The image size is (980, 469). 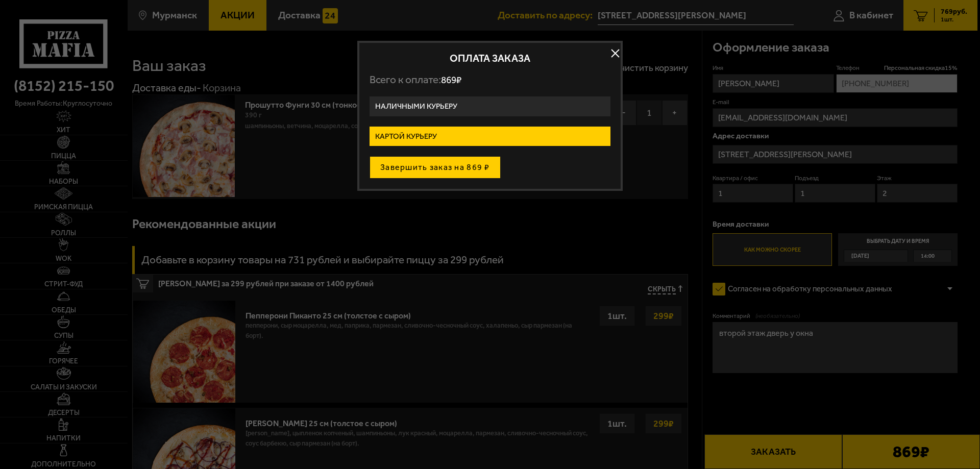 What do you see at coordinates (490, 80) in the screenshot?
I see `p: Всего к оплате:` at bounding box center [490, 80].